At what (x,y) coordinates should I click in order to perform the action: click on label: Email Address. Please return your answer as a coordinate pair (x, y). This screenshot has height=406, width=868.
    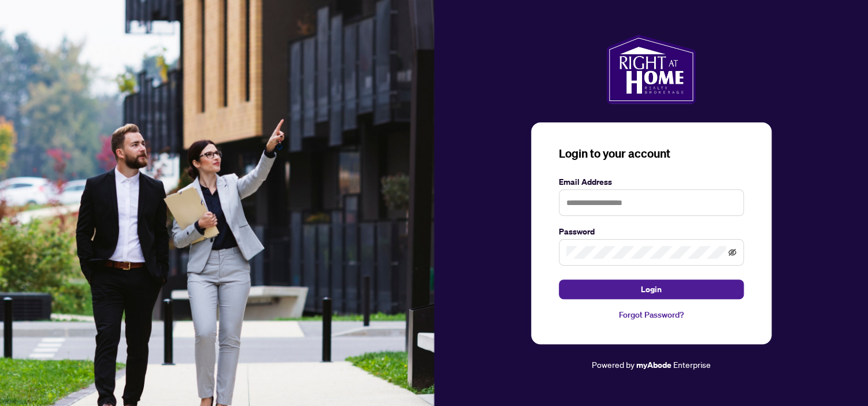
    Looking at the image, I should click on (651, 182).